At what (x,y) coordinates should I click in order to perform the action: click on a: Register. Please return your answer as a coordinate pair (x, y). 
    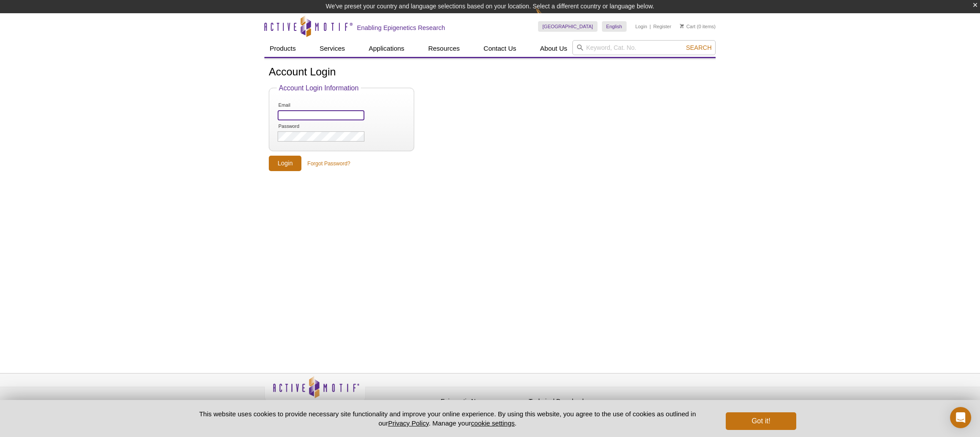
    Looking at the image, I should click on (662, 26).